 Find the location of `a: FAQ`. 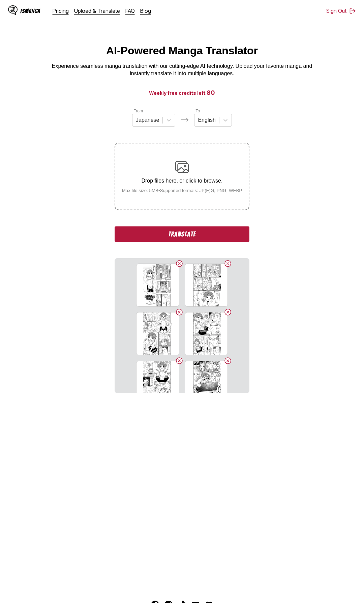

a: FAQ is located at coordinates (130, 11).